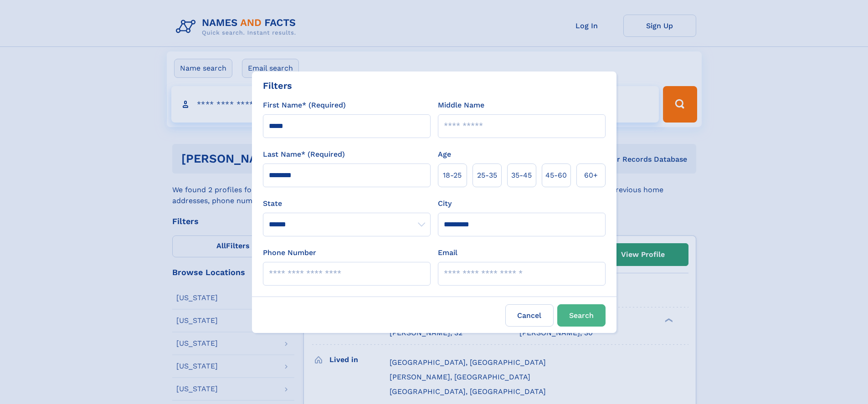 The width and height of the screenshot is (868, 404). I want to click on label: Cancel, so click(530, 315).